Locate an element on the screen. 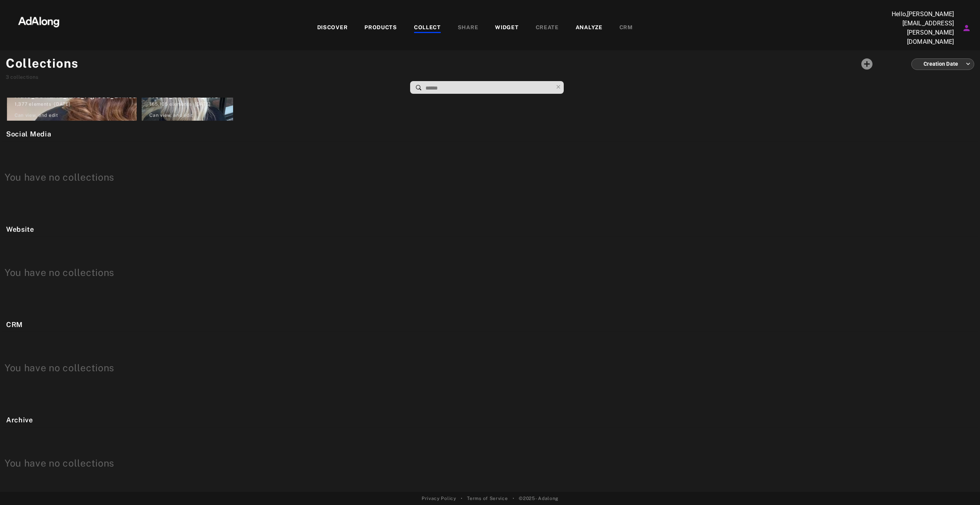 The width and height of the screenshot is (980, 505). div: CRM is located at coordinates (626, 28).